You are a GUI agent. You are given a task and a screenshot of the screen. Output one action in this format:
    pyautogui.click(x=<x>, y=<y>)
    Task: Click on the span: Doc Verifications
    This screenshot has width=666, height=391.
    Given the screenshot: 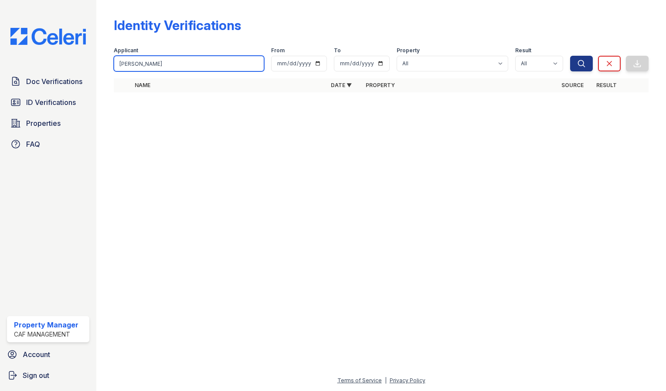 What is the action you would take?
    pyautogui.click(x=54, y=82)
    